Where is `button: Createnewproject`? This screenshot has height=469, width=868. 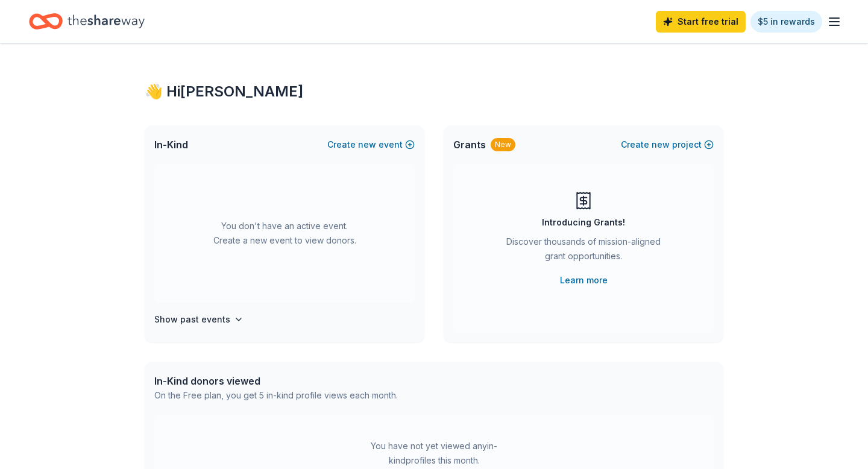 button: Createnewproject is located at coordinates (667, 145).